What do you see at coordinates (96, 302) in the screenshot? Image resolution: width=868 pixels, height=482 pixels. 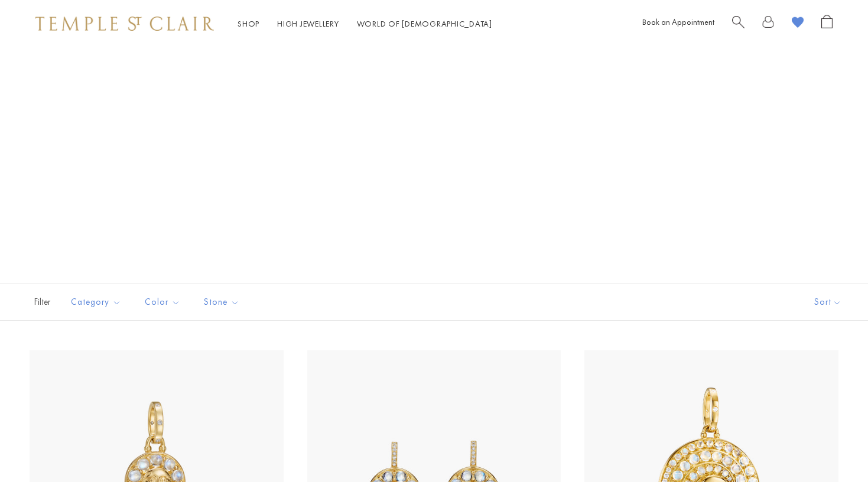 I see `button: Category` at bounding box center [96, 302].